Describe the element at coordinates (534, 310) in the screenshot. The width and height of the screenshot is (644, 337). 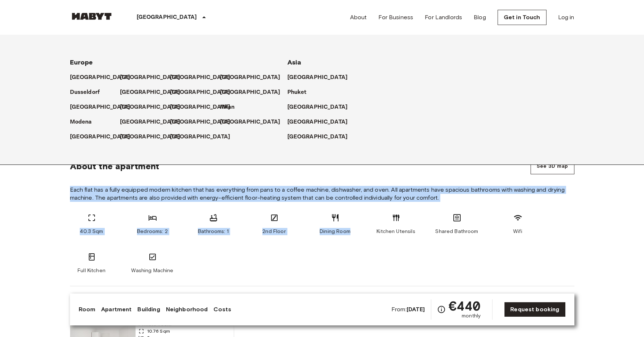
I see `a: Request booking` at that location.